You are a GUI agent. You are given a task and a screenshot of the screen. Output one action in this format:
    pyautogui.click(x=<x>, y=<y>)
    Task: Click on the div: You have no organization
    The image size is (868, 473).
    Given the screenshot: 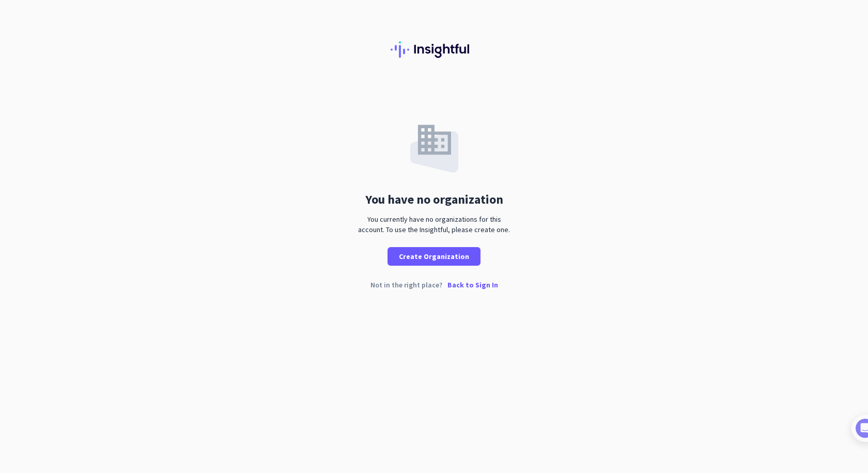 What is the action you would take?
    pyautogui.click(x=434, y=199)
    